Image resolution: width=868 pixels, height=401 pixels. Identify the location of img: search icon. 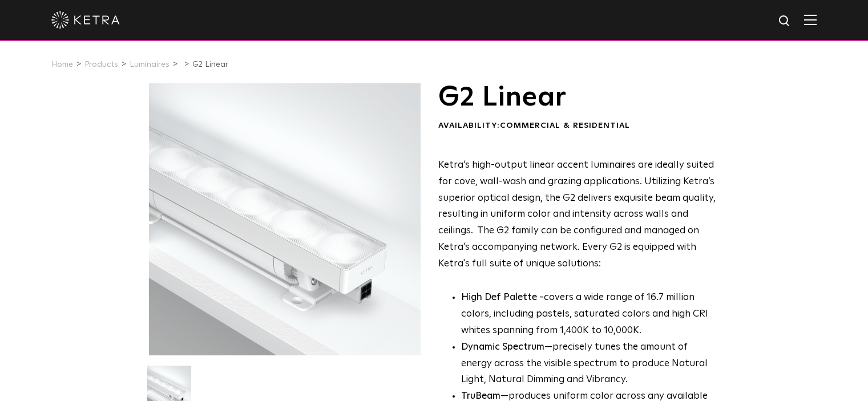
(785, 21).